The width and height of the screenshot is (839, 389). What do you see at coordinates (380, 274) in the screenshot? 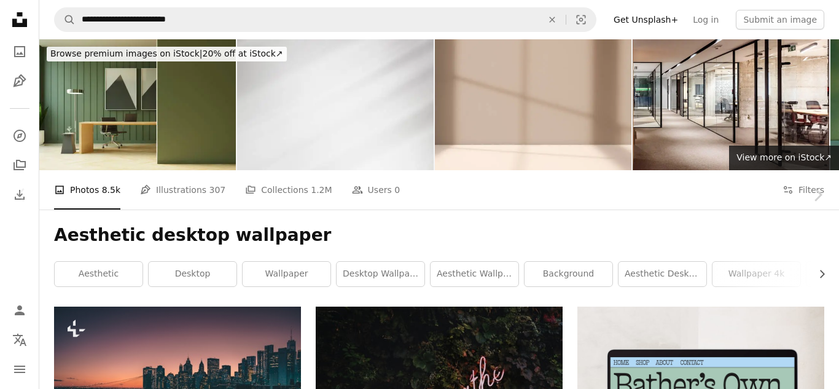
I see `a: desktop wallpaper` at bounding box center [380, 274].